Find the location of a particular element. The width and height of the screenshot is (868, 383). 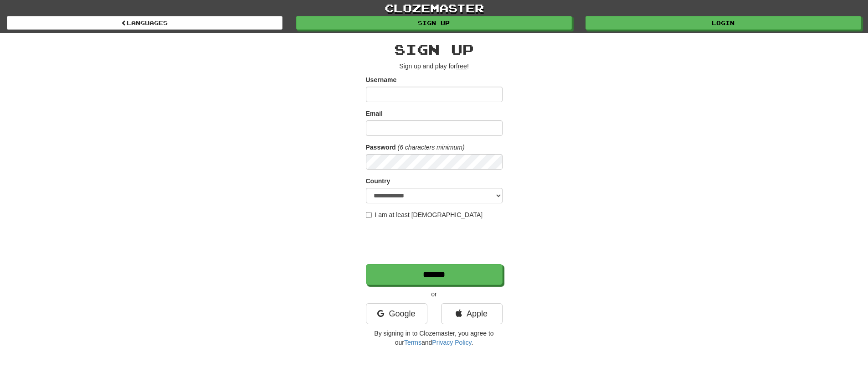

u: free is located at coordinates (461, 66).